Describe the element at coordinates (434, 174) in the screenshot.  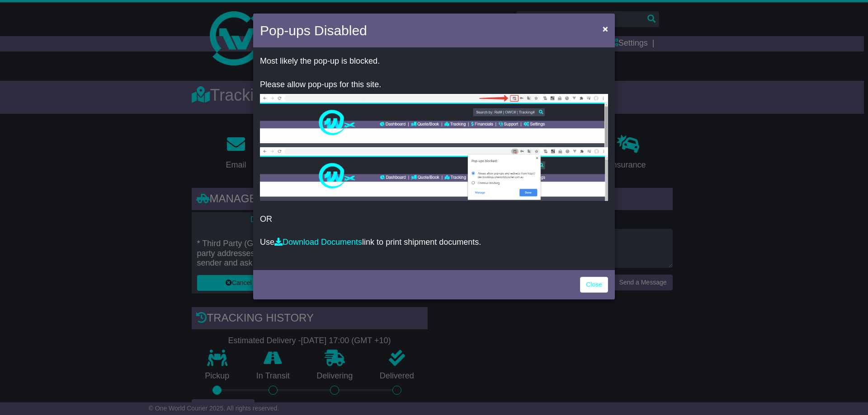
I see `img: allow-popup-2.png` at that location.